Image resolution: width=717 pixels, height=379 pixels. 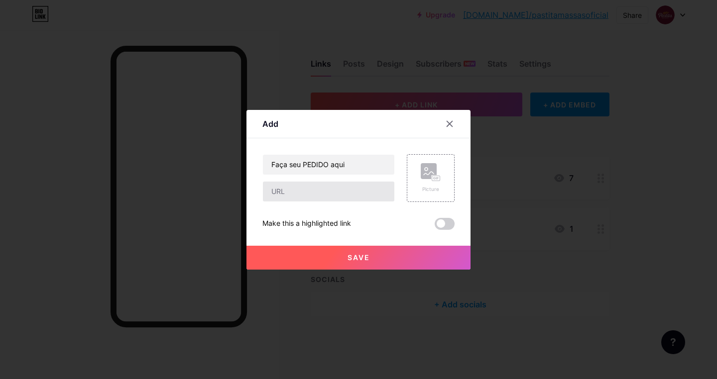 What do you see at coordinates (358, 258) in the screenshot?
I see `button: Save` at bounding box center [358, 258].